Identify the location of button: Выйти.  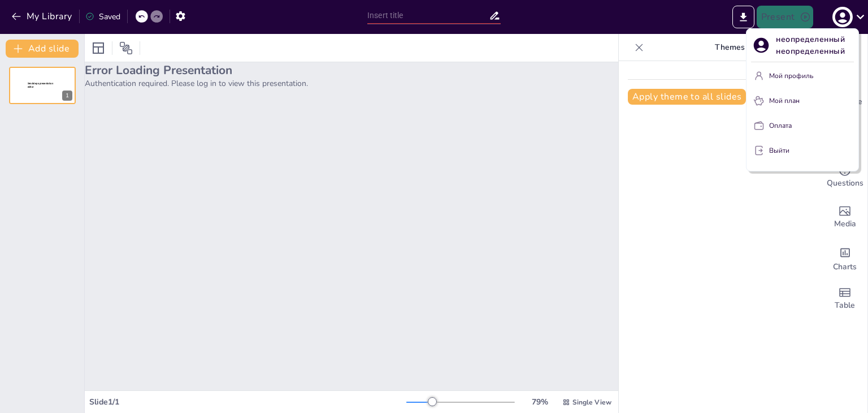
(802, 150).